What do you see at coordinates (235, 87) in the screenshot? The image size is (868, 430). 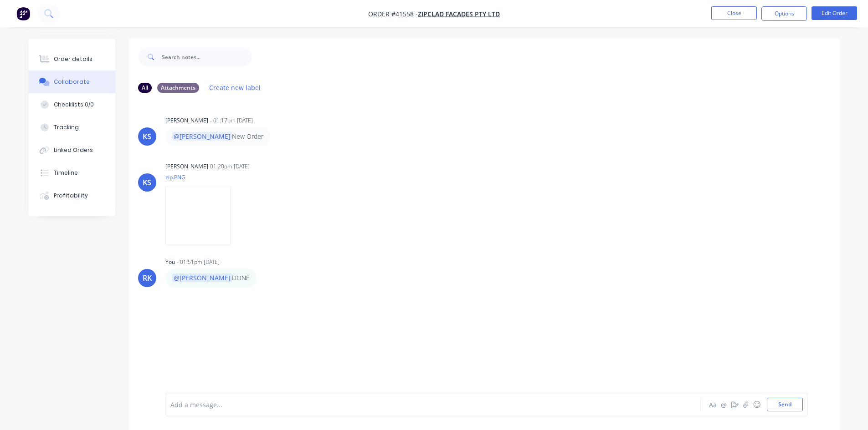 I see `button: Create new label` at bounding box center [235, 87].